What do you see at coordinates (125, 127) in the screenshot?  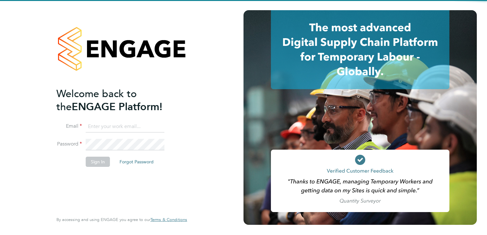 I see `input: Enter your work email...` at bounding box center [125, 127].